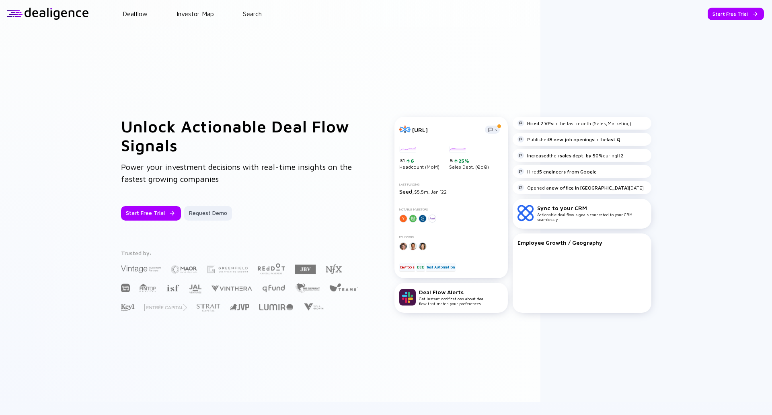  Describe the element at coordinates (227, 269) in the screenshot. I see `img: Greenfield Partners` at that location.